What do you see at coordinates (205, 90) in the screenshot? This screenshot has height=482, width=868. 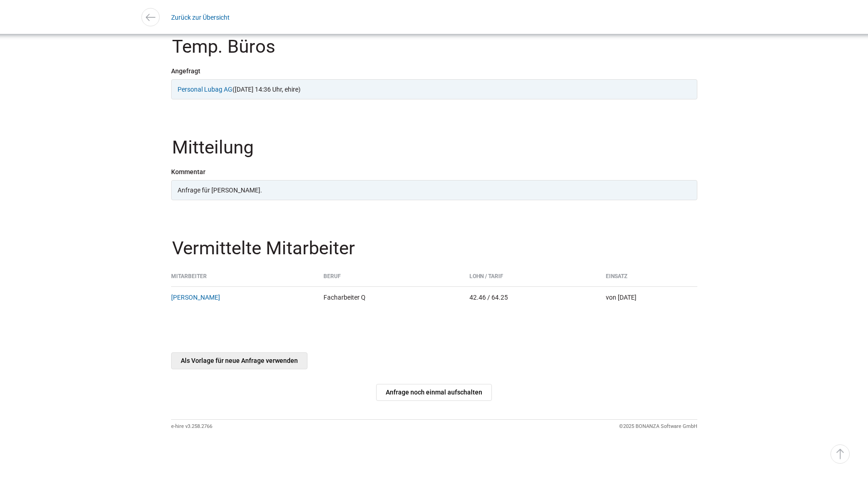 I see `a: Personal Lubag AG` at bounding box center [205, 90].